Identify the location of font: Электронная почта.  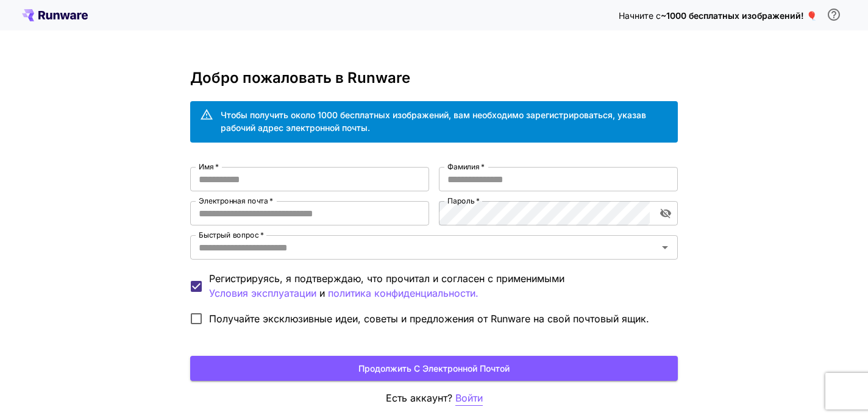
(233, 200).